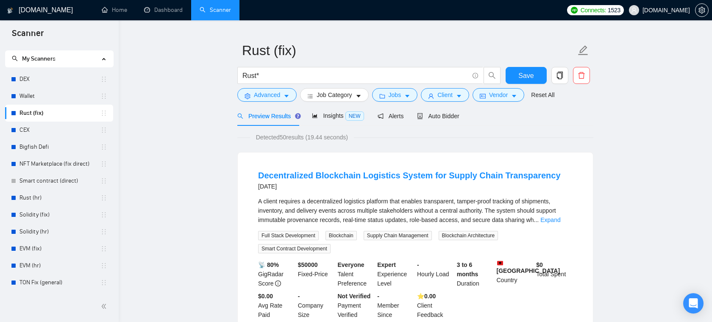 Image resolution: width=712 pixels, height=322 pixels. I want to click on a: Solidity (hr), so click(60, 232).